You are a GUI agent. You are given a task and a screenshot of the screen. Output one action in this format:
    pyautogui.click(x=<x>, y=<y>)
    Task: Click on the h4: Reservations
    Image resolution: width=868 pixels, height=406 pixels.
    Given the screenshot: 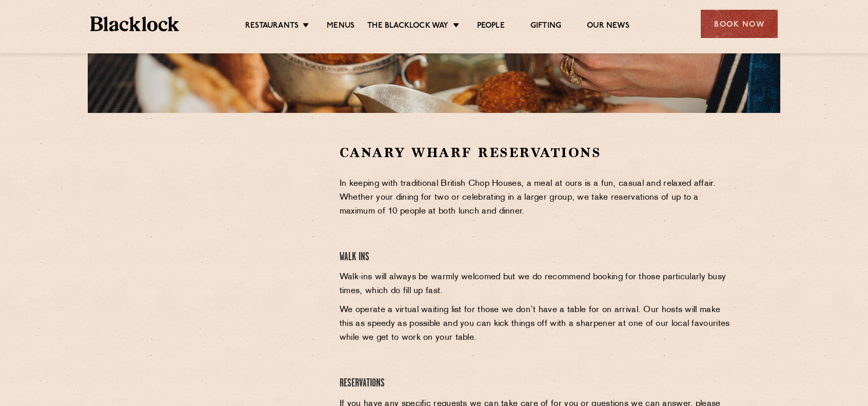 What is the action you would take?
    pyautogui.click(x=536, y=384)
    